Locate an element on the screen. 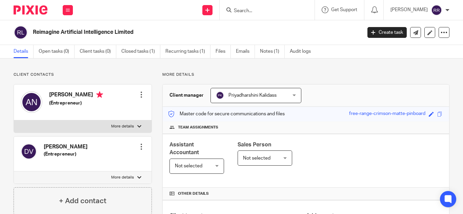  a: Client tasks (0) is located at coordinates (98, 51).